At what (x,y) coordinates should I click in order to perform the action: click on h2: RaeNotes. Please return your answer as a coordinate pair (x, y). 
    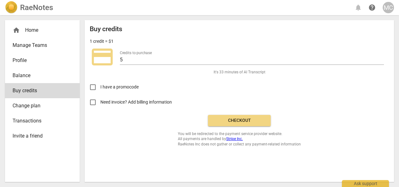
    Looking at the image, I should click on (36, 8).